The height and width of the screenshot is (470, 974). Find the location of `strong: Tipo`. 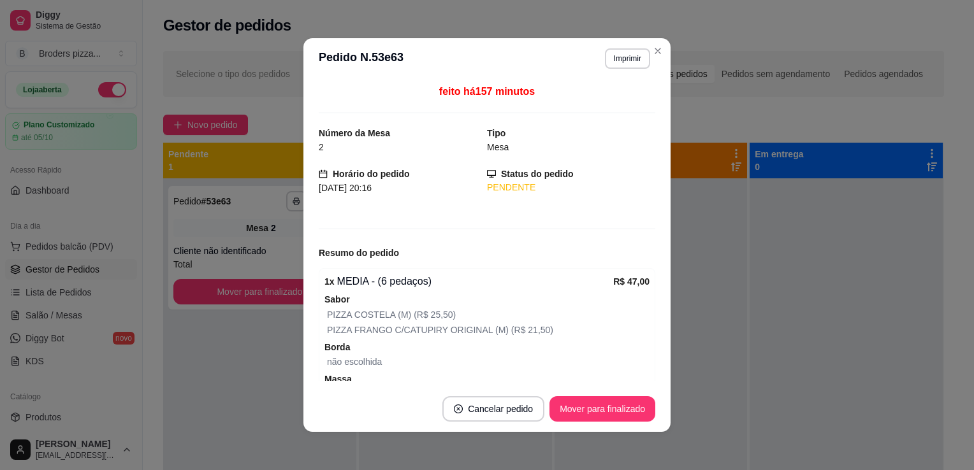

strong: Tipo is located at coordinates (496, 133).